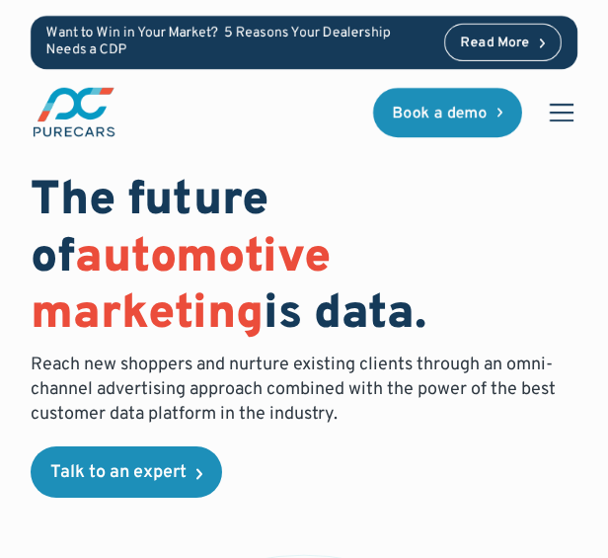 The image size is (608, 558). Describe the element at coordinates (440, 113) in the screenshot. I see `div: Book a demo` at that location.